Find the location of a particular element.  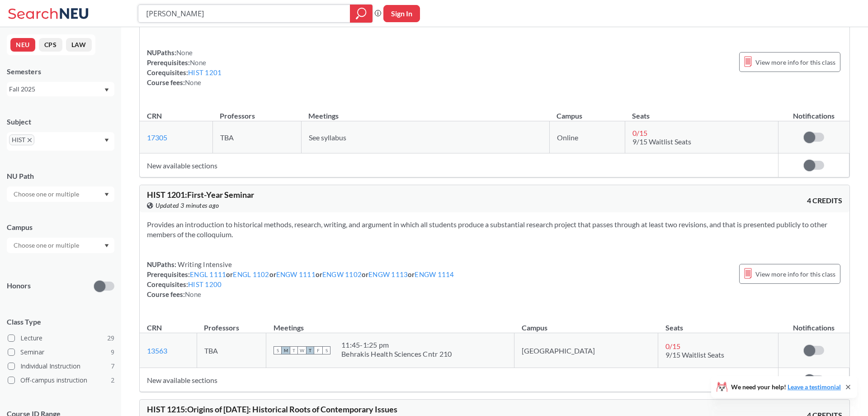

a: HIST 1201 is located at coordinates (205, 72).